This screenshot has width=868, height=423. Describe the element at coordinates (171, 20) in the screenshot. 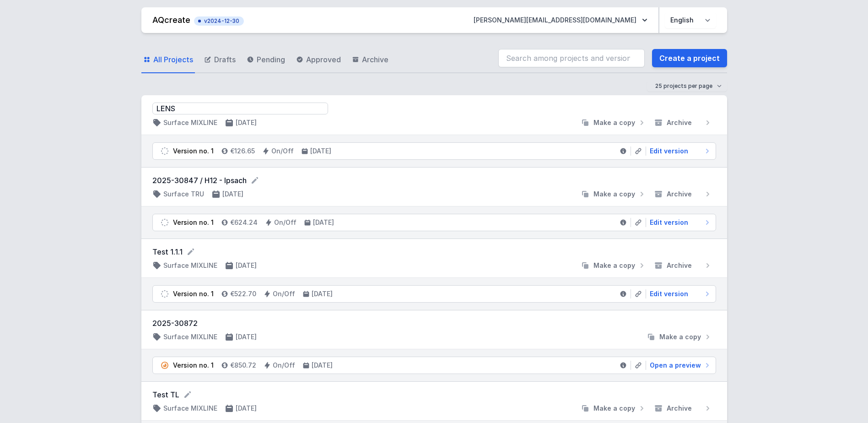

I see `a: AQcreate` at that location.